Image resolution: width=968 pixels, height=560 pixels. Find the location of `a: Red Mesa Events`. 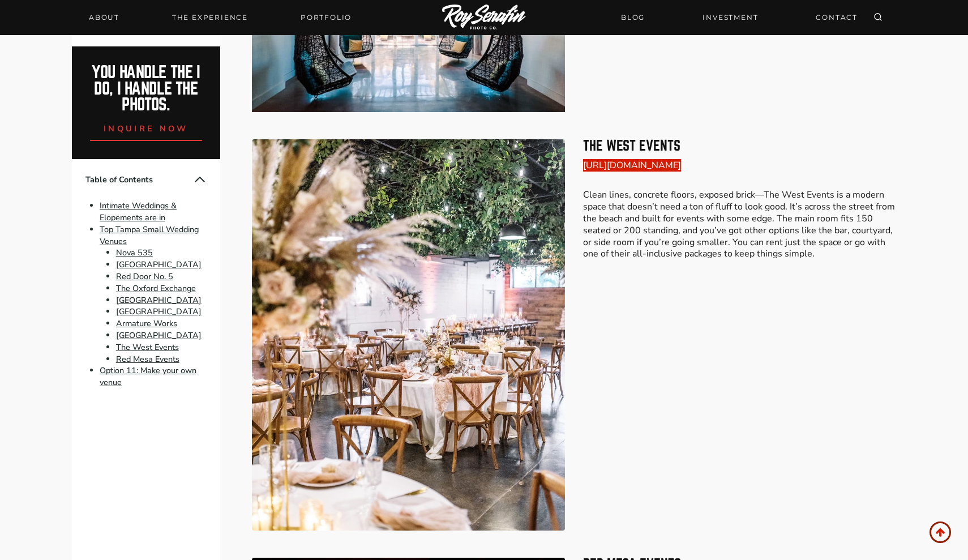

a: Red Mesa Events is located at coordinates (148, 359).